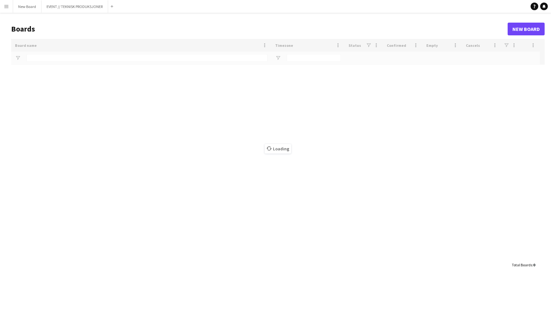 The height and width of the screenshot is (316, 551). Describe the element at coordinates (522, 265) in the screenshot. I see `span: Total Boards` at that location.